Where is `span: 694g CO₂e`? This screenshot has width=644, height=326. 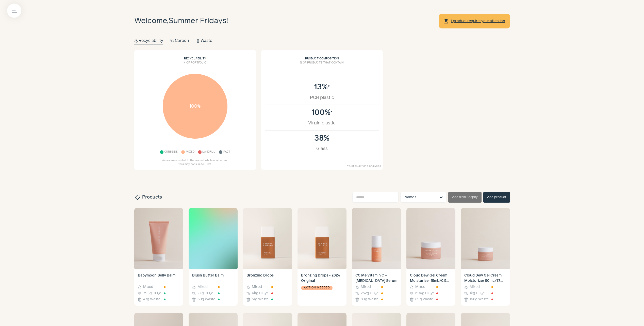 span: 694g CO₂e is located at coordinates (424, 293).